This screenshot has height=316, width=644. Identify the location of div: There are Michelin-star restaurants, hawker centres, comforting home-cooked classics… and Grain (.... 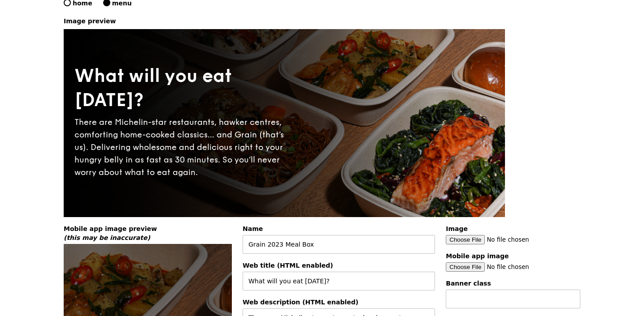
(179, 147).